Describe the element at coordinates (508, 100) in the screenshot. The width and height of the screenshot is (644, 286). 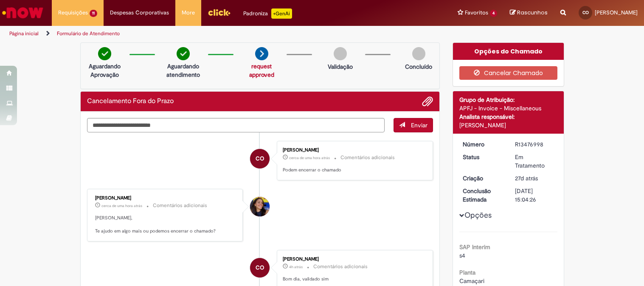
I see `div: Grupo de Atribuição:` at that location.